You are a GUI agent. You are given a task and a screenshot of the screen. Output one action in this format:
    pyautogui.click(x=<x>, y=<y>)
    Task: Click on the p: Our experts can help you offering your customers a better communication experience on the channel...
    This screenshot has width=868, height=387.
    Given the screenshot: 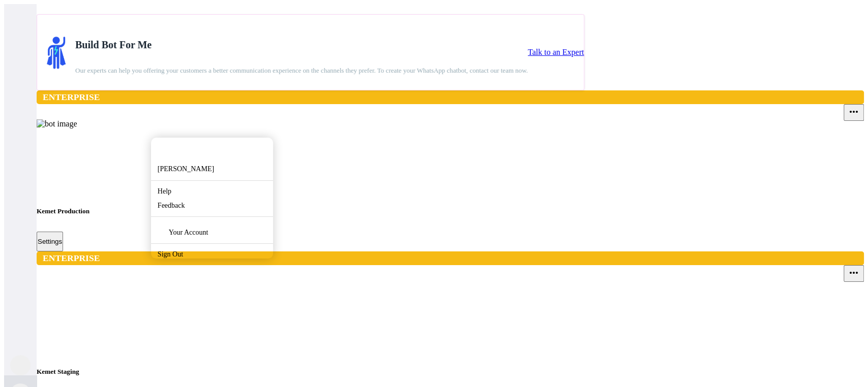 What is the action you would take?
    pyautogui.click(x=301, y=70)
    